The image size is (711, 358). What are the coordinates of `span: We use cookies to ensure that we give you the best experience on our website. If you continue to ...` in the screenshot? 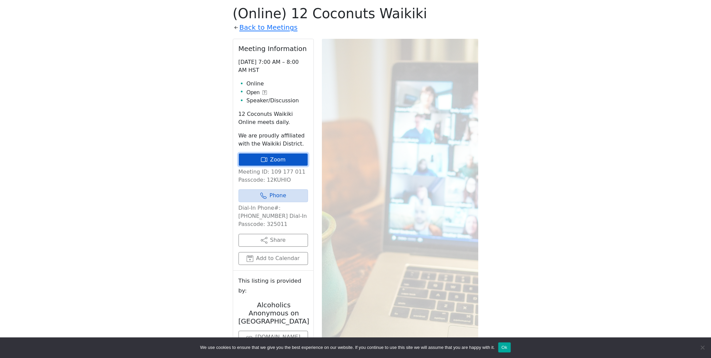 It's located at (347, 347).